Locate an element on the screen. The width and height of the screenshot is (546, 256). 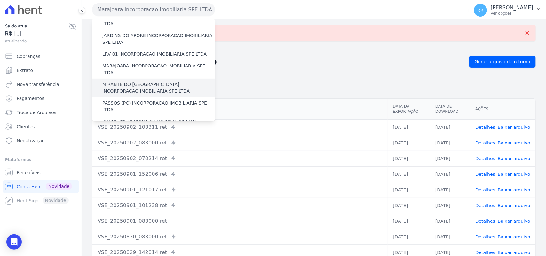
label: PASSOS (PC) INCORPORACAO IMOBILIARIA SPE LTDA is located at coordinates (159, 106).